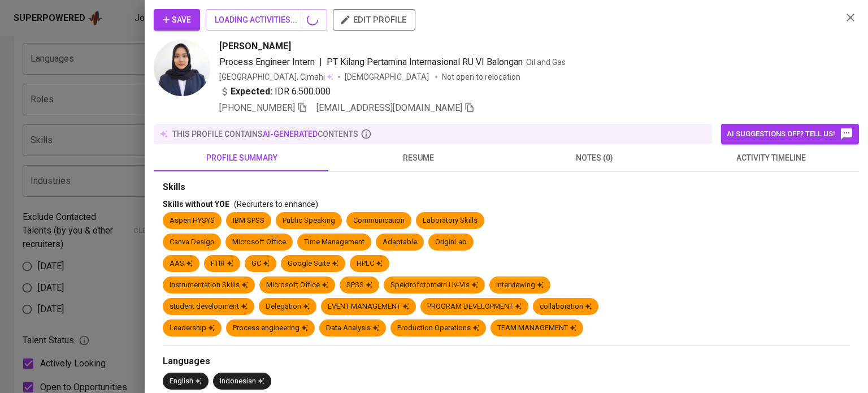 Image resolution: width=868 pixels, height=393 pixels. I want to click on div: Google Suite, so click(313, 263).